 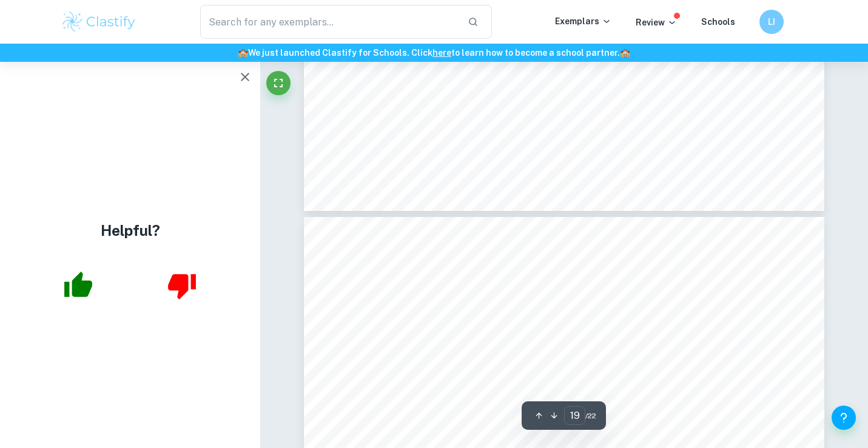 What do you see at coordinates (562, 352) in the screenshot?
I see `span: 50. 58%` at bounding box center [562, 352].